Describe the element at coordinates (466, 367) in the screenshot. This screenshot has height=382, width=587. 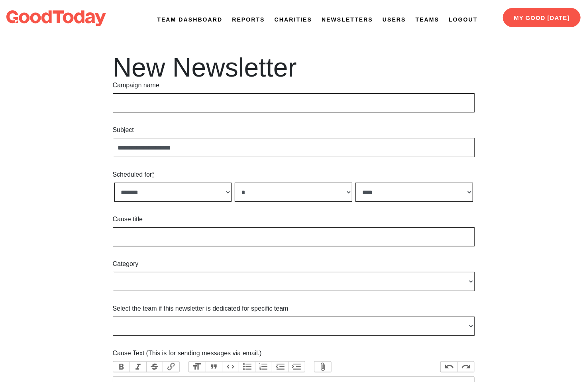
I see `button: Redo` at that location.